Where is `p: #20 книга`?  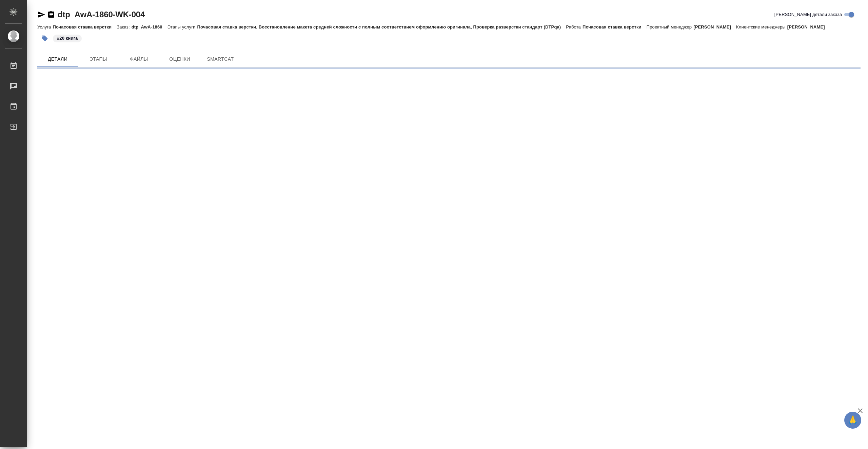
p: #20 книга is located at coordinates (67, 38).